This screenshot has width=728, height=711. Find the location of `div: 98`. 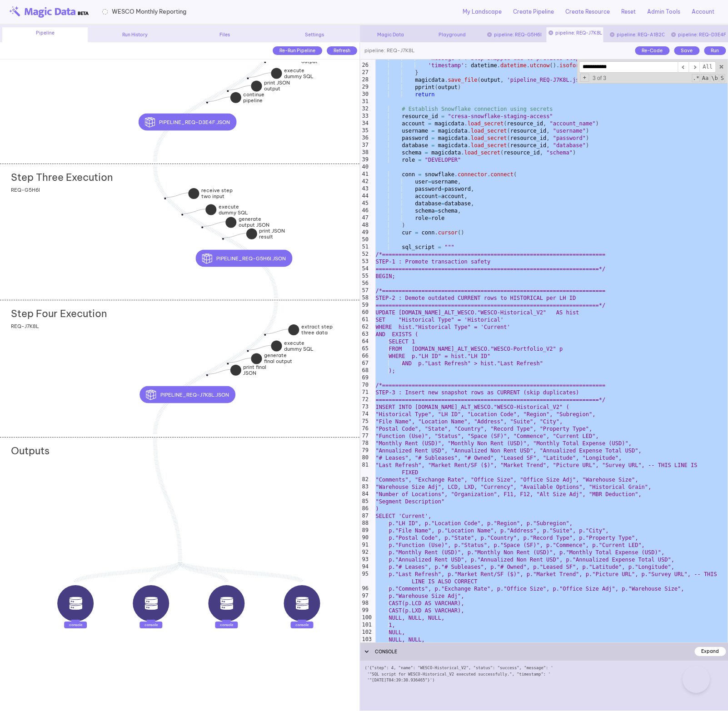

div: 98 is located at coordinates (365, 604).